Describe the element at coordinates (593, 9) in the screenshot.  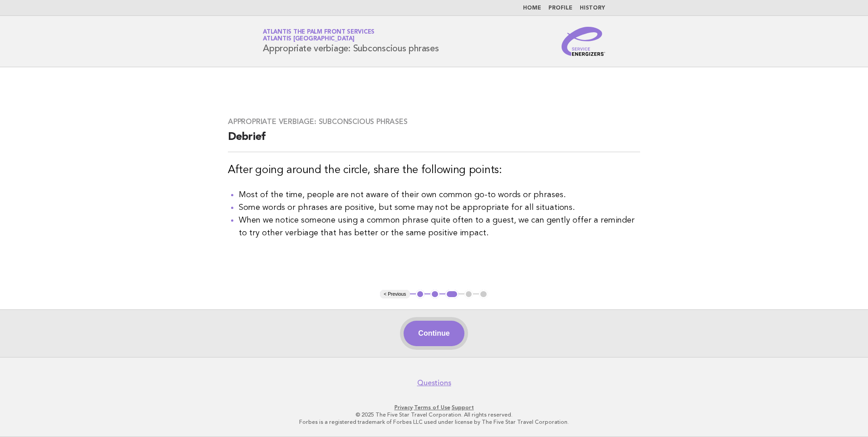
I see `a: History` at that location.